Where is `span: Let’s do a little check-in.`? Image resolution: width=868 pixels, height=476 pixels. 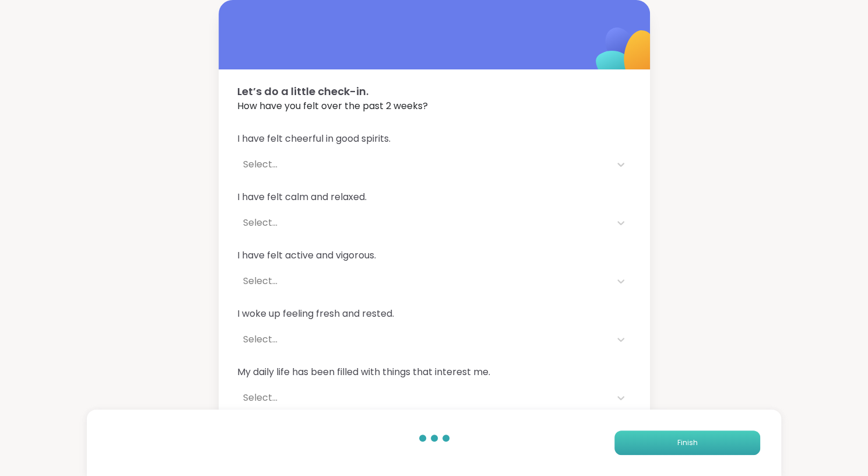 span: Let’s do a little check-in. is located at coordinates (434, 91).